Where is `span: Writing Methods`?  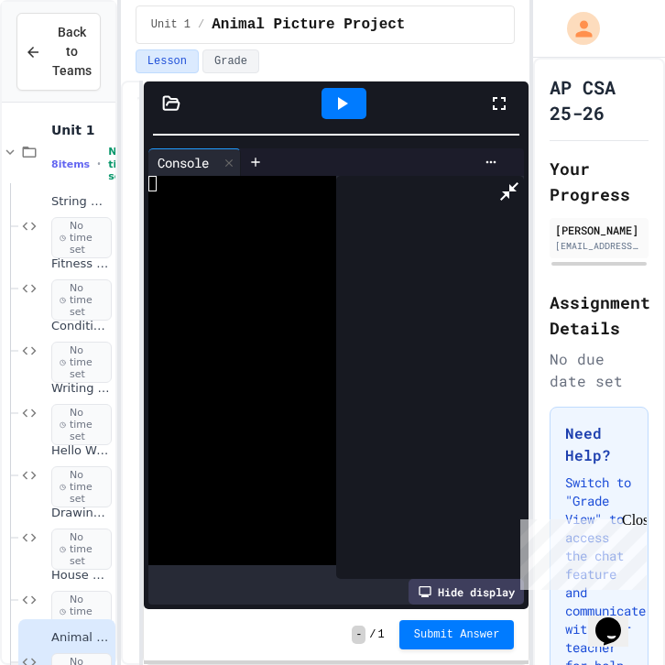
span: Writing Methods is located at coordinates (81, 388).